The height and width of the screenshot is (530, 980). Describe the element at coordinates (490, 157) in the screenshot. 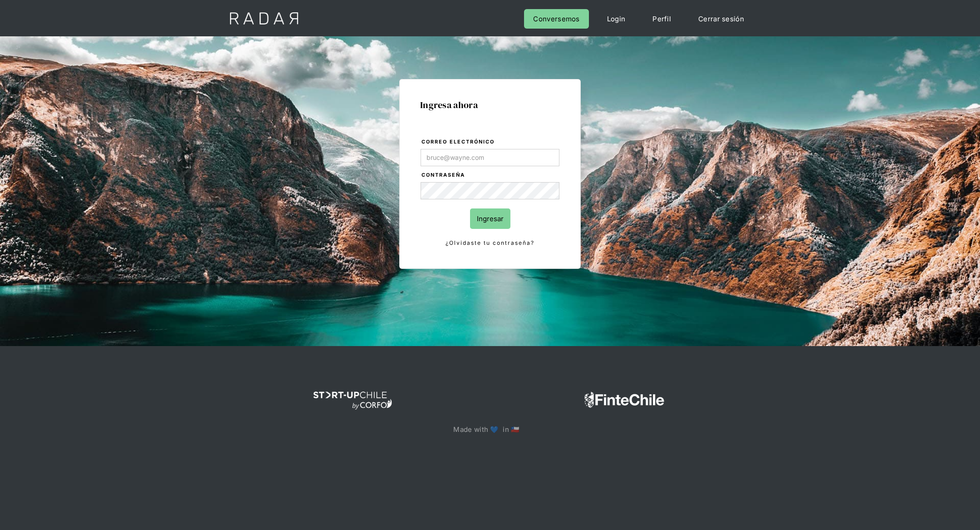

I see `input: bruce@wayne.com` at that location.